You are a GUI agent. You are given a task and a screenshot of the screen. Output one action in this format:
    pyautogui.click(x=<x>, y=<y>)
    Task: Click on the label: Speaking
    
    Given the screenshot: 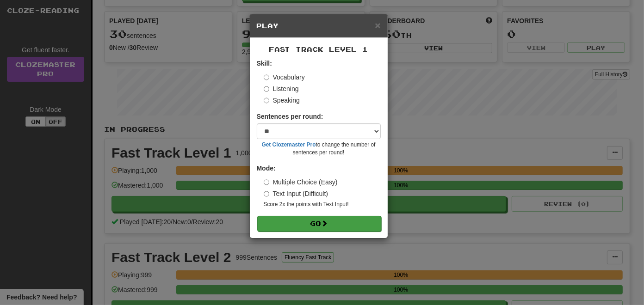 What is the action you would take?
    pyautogui.click(x=282, y=100)
    